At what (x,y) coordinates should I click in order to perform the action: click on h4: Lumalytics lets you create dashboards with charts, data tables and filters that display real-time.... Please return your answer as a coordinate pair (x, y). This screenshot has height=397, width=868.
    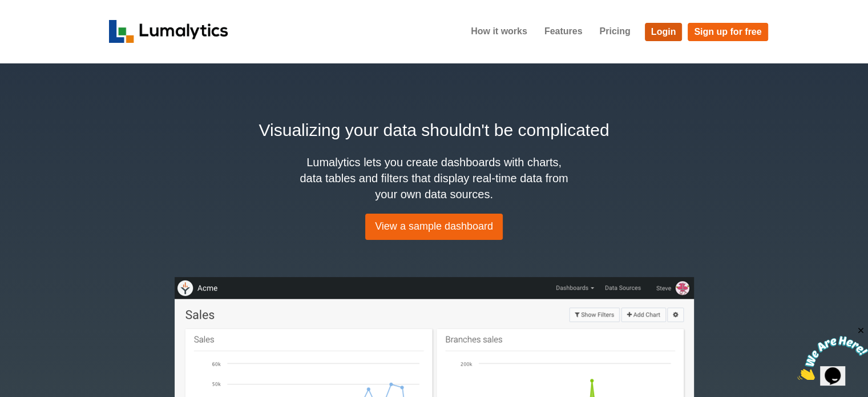
    Looking at the image, I should click on (435, 178).